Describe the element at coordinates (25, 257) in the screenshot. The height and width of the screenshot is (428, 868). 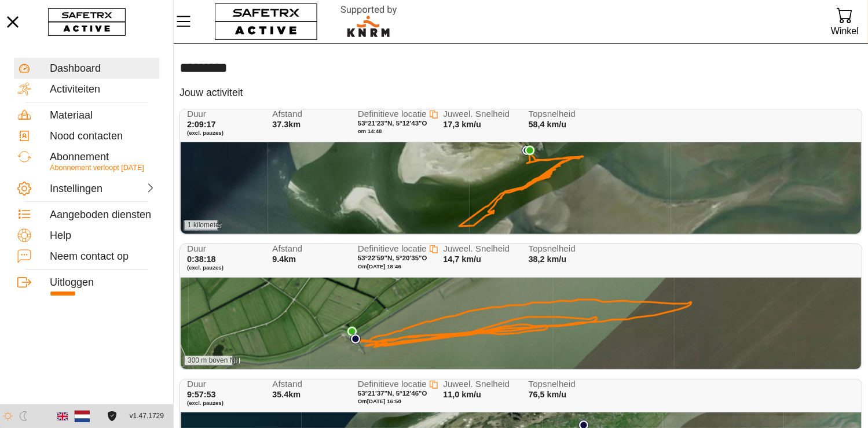
I see `img: ContactUs.svg` at that location.